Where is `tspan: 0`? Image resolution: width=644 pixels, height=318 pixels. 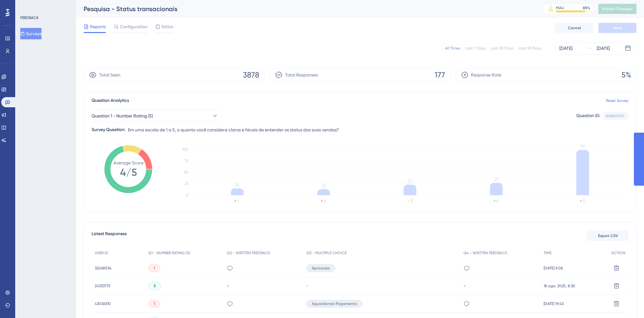
tspan: 0 is located at coordinates (187, 195).